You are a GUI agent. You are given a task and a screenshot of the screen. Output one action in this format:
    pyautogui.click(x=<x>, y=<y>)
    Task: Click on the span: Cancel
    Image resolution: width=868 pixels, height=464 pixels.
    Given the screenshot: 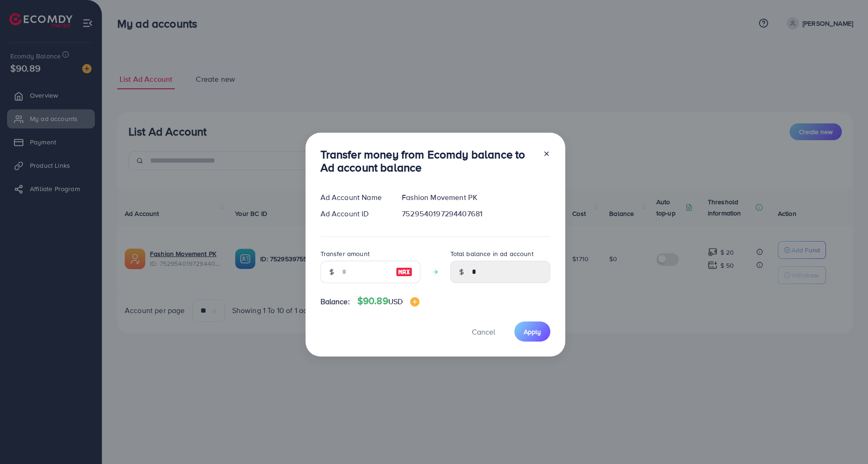 What is the action you would take?
    pyautogui.click(x=483, y=332)
    